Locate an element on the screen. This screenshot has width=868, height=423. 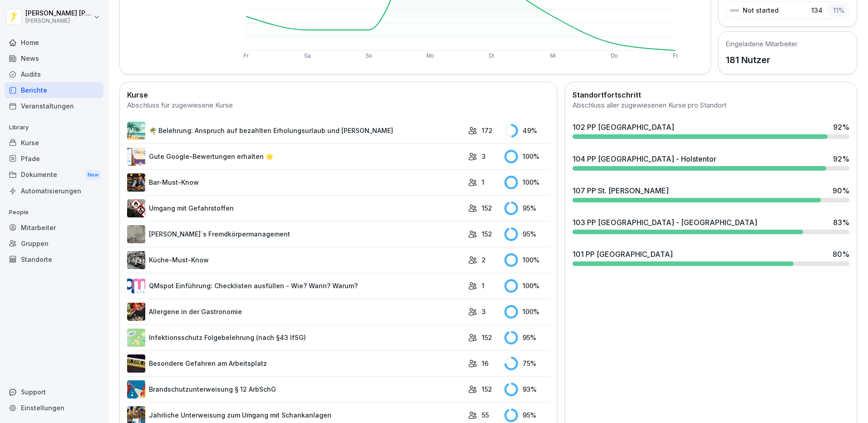
a: Home is located at coordinates (54, 42).